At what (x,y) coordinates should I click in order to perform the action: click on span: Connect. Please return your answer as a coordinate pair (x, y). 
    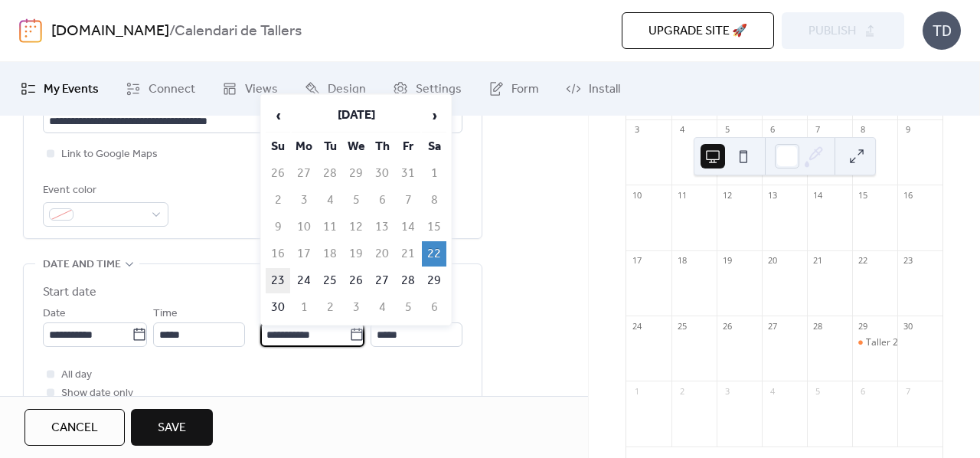
    Looking at the image, I should click on (171, 89).